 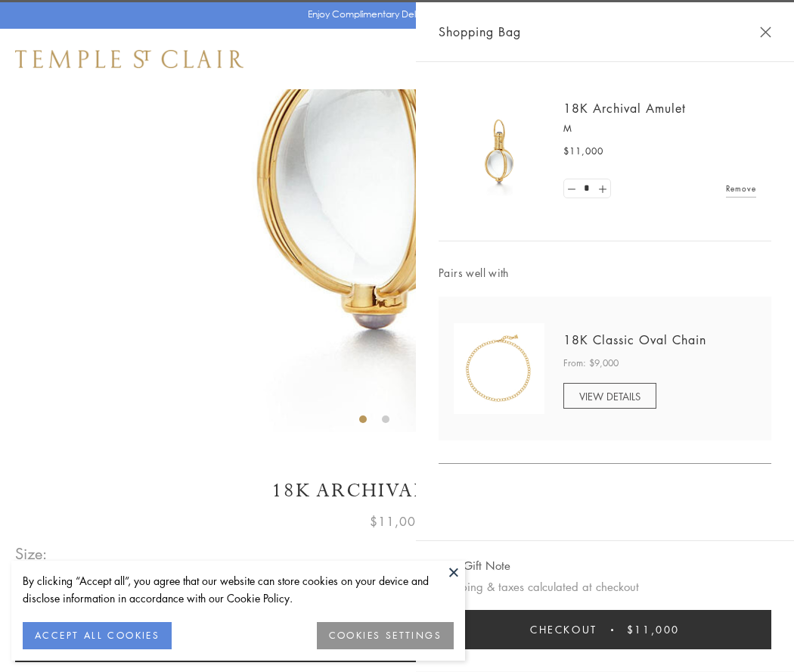 What do you see at coordinates (605, 629) in the screenshot?
I see `button: Checkout $11,000` at bounding box center [605, 629].